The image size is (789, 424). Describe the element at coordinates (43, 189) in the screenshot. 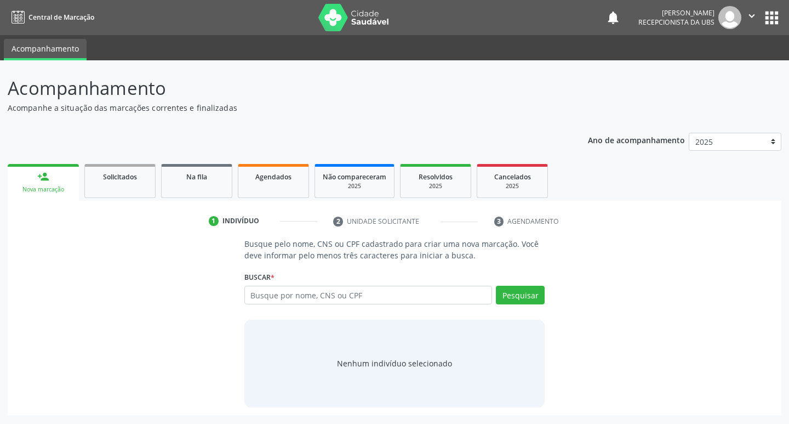

I see `div: Nova marcação` at that location.